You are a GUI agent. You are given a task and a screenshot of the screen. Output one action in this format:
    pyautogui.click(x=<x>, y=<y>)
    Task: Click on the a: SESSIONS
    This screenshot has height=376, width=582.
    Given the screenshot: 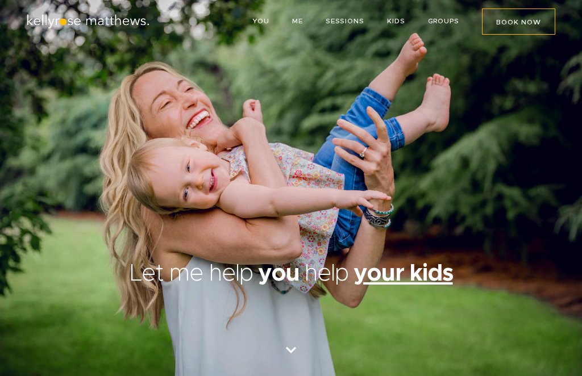 What is the action you would take?
    pyautogui.click(x=345, y=21)
    